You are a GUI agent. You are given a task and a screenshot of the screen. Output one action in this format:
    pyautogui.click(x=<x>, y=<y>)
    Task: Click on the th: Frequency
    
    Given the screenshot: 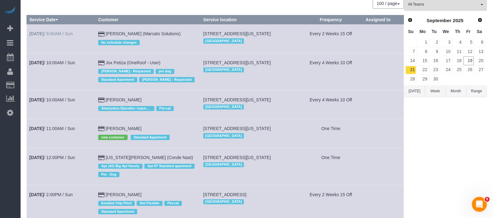 What is the action you would take?
    pyautogui.click(x=331, y=20)
    